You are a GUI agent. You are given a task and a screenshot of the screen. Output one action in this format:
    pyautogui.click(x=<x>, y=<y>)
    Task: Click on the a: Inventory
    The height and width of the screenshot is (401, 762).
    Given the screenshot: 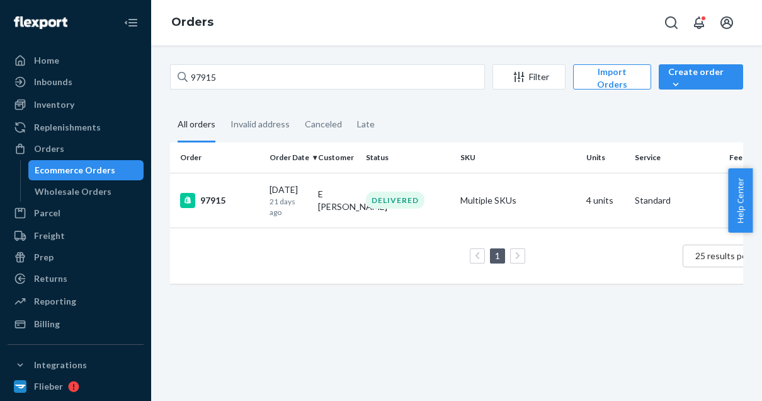 What is the action you would take?
    pyautogui.click(x=76, y=105)
    